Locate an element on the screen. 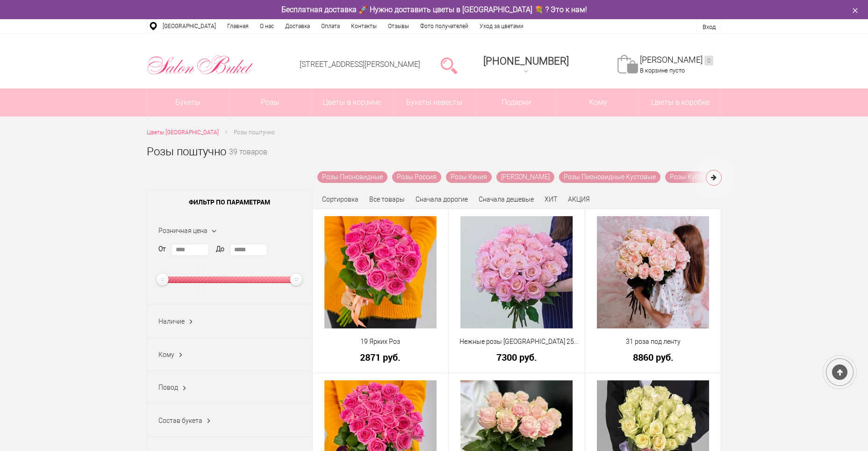 The height and width of the screenshot is (451, 868). a: Розы Кустовые is located at coordinates (693, 177).